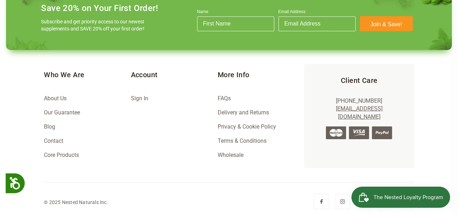  What do you see at coordinates (359, 80) in the screenshot?
I see `h5: Client Care` at bounding box center [359, 80].